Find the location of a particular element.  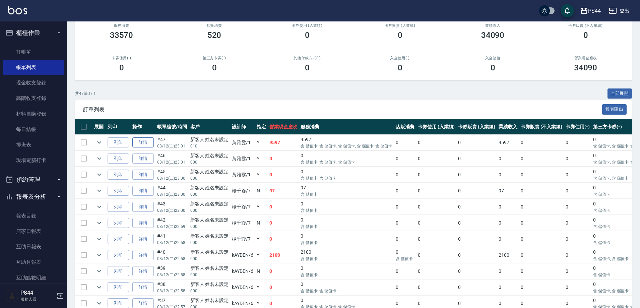

h2: 卡券販賣 (入業績) is located at coordinates (400, 25).